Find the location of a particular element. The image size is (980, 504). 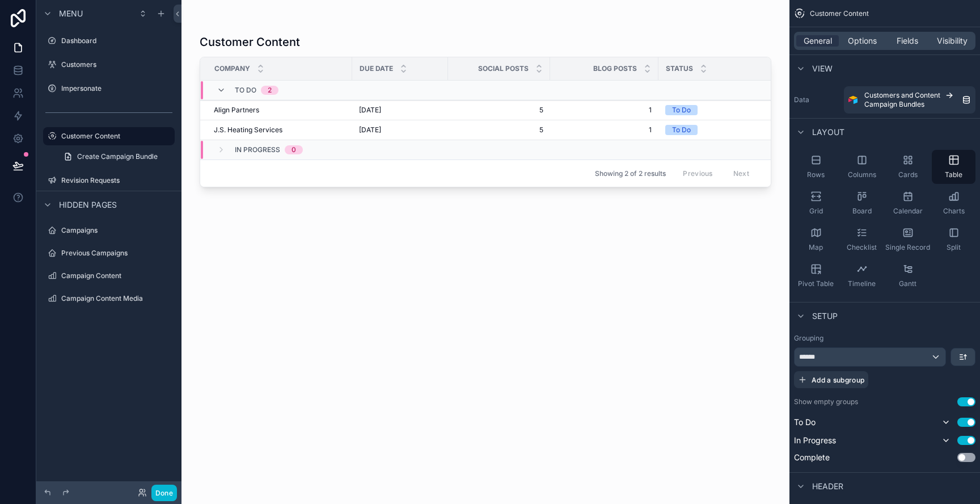

span: Header is located at coordinates (827, 486).